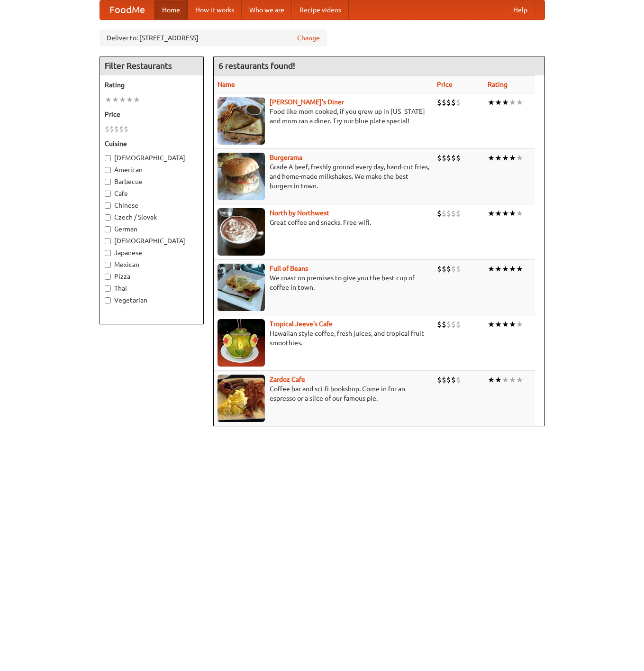 This screenshot has width=644, height=671. Describe the element at coordinates (152, 143) in the screenshot. I see `h5: Cuisine` at that location.